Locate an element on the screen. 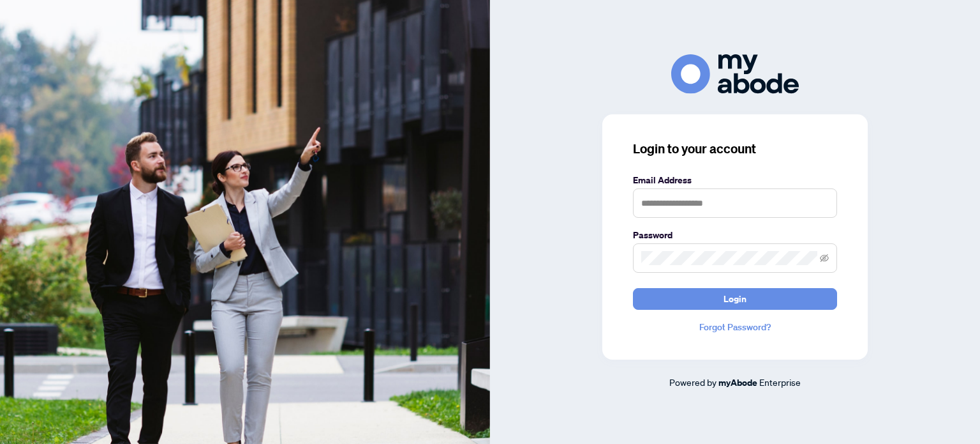 This screenshot has height=444, width=980. span: eye-invisible is located at coordinates (825, 258).